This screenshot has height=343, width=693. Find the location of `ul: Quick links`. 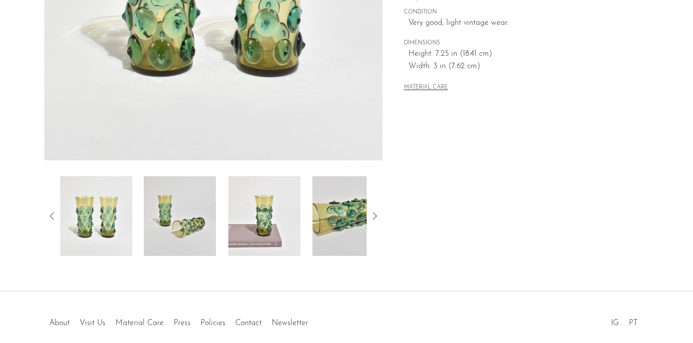

ul: Quick links is located at coordinates (178, 320).